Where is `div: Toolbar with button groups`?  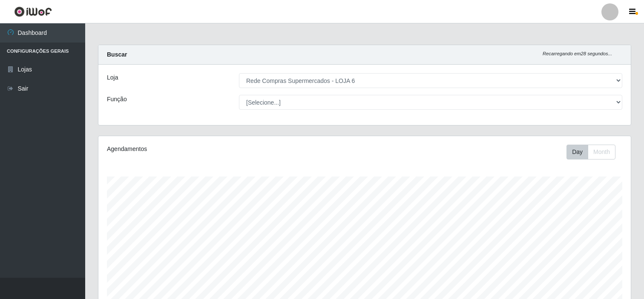 div: Toolbar with button groups is located at coordinates (594, 152).